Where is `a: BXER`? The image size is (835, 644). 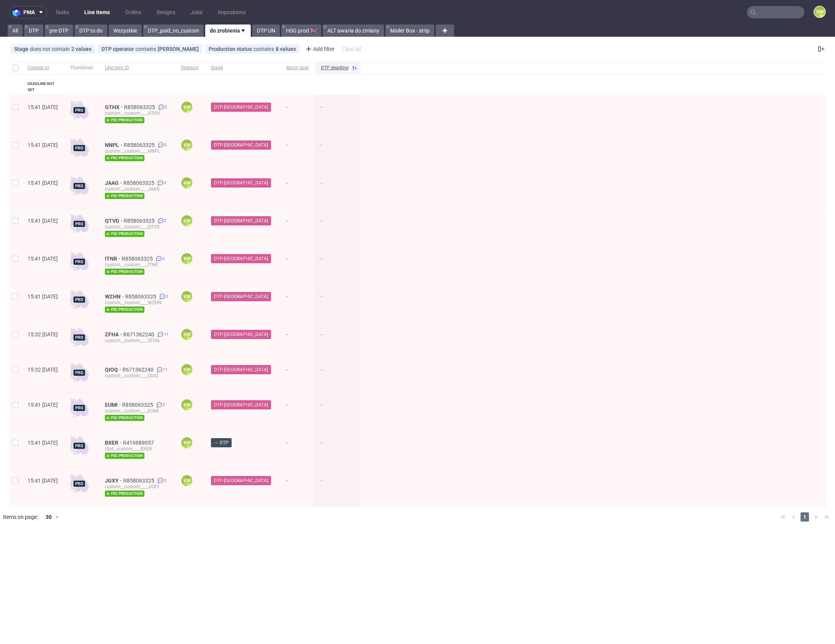 a: BXER is located at coordinates (114, 442).